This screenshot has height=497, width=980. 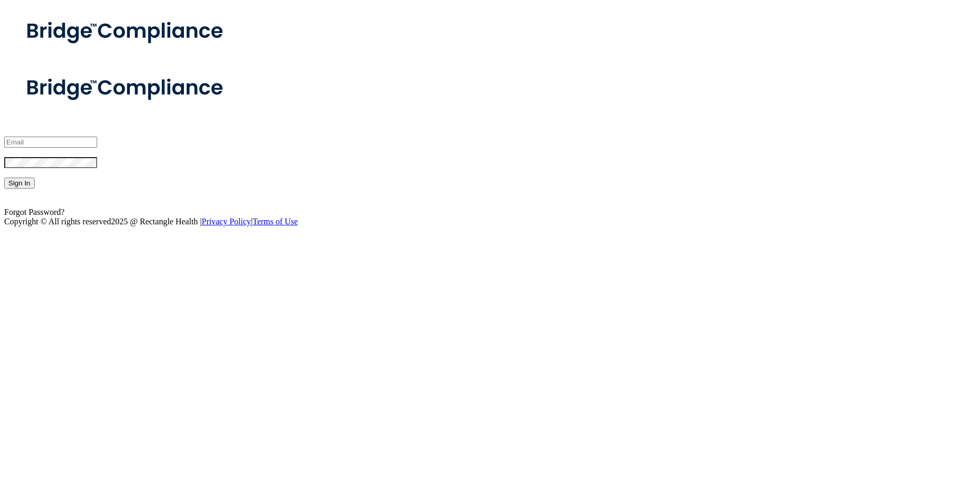 I want to click on div: Copyright © All rights reserved 2025 @ Rectangle Health | |, so click(x=490, y=221).